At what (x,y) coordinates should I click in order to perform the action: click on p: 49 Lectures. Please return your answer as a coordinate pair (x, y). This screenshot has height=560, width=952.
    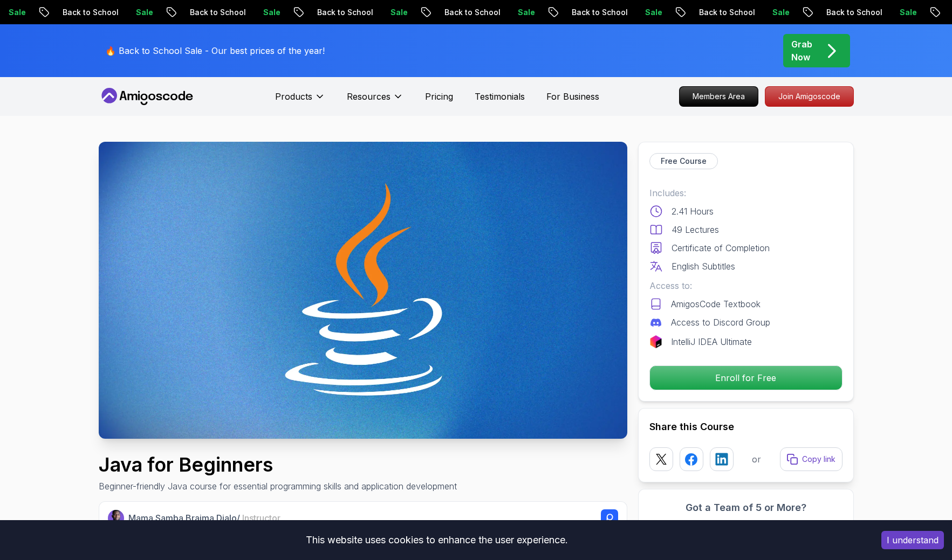
    Looking at the image, I should click on (695, 230).